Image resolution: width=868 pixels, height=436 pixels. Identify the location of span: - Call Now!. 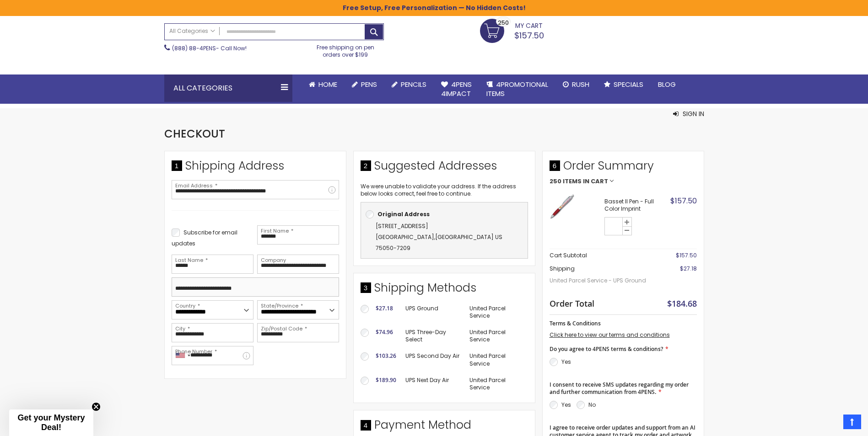
(209, 48).